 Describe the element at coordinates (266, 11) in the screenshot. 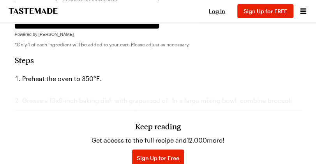

I see `button: Sign Up for FREE` at that location.